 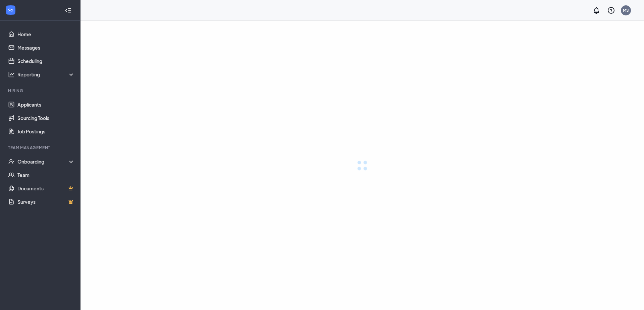 What do you see at coordinates (47, 162) in the screenshot?
I see `div: Onboarding` at bounding box center [47, 162].